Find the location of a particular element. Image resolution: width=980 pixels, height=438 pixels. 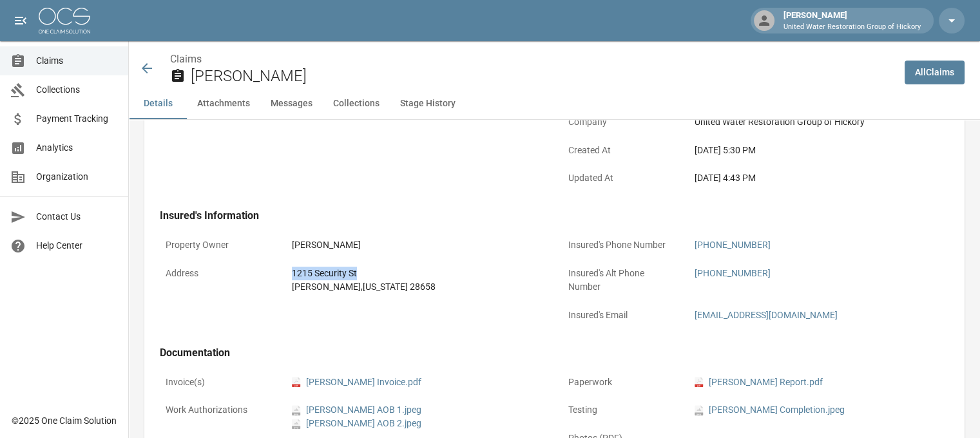

nav: breadcrumb is located at coordinates (532, 59).